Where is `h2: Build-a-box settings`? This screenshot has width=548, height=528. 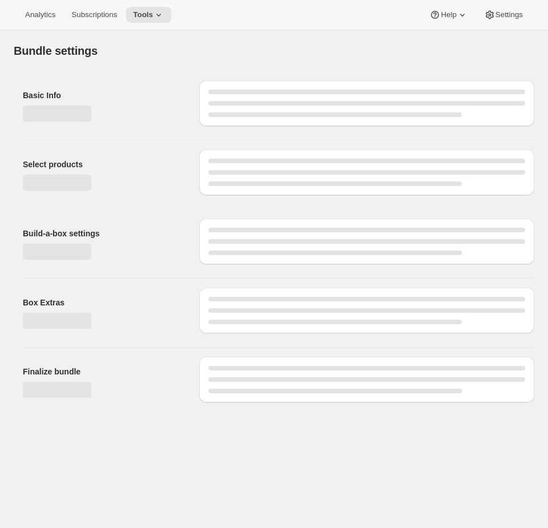 h2: Build-a-box settings is located at coordinates (102, 234).